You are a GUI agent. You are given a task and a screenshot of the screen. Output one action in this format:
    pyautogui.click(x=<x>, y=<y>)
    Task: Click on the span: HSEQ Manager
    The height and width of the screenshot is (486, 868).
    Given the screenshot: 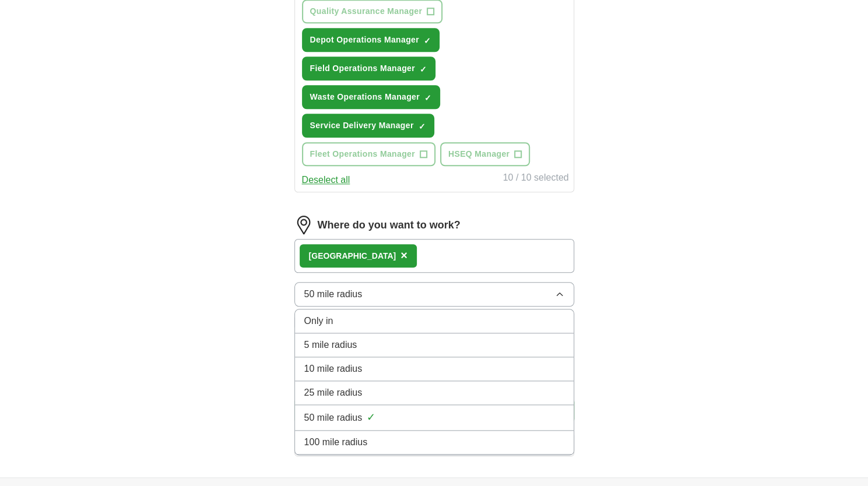 What is the action you would take?
    pyautogui.click(x=478, y=154)
    